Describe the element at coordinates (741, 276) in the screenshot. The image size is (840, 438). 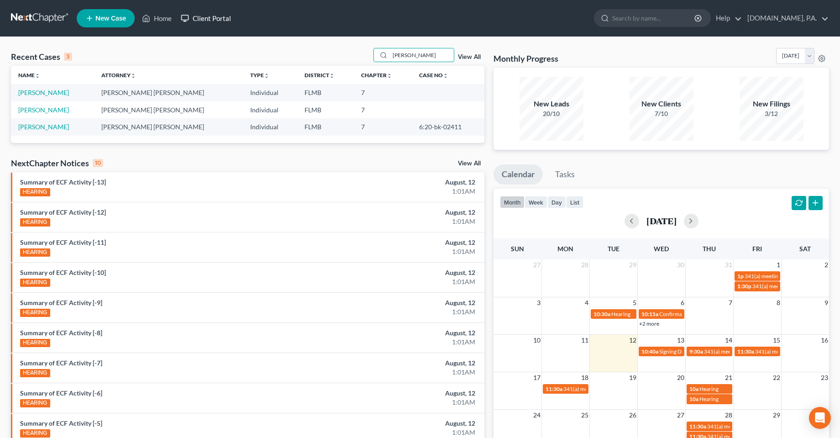
I see `span: 1p` at that location.